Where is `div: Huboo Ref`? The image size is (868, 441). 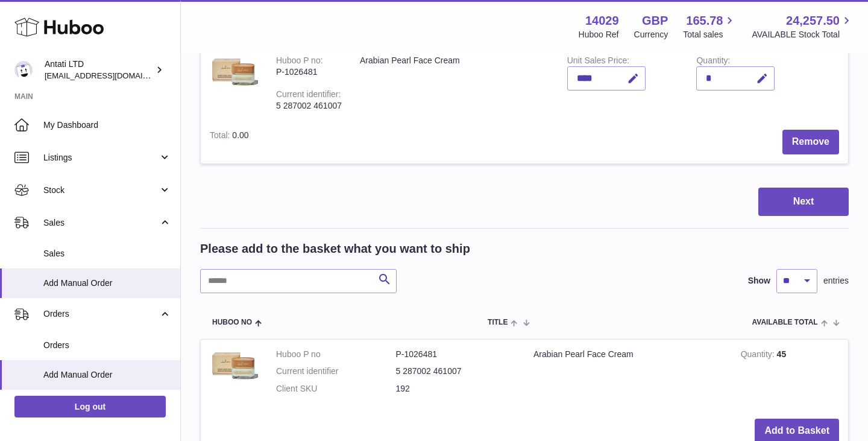 div: Huboo Ref is located at coordinates (599, 34).